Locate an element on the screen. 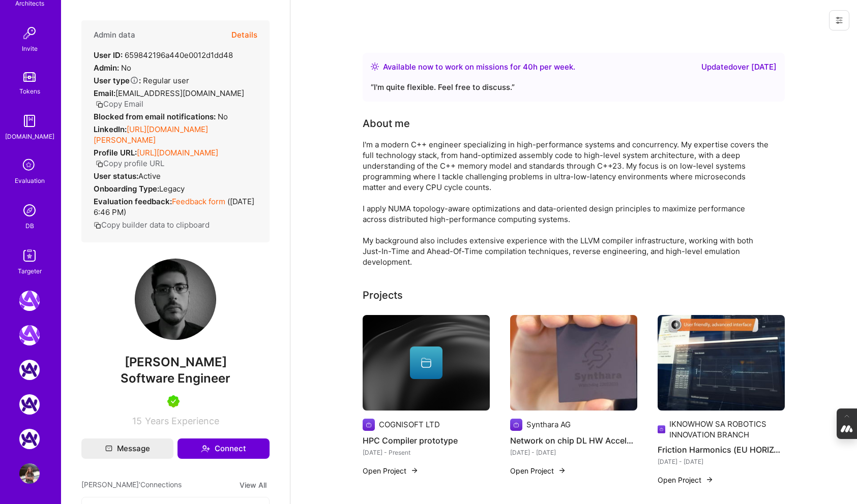 The image size is (857, 504). img: A.Teamer in Residence is located at coordinates (174, 401).